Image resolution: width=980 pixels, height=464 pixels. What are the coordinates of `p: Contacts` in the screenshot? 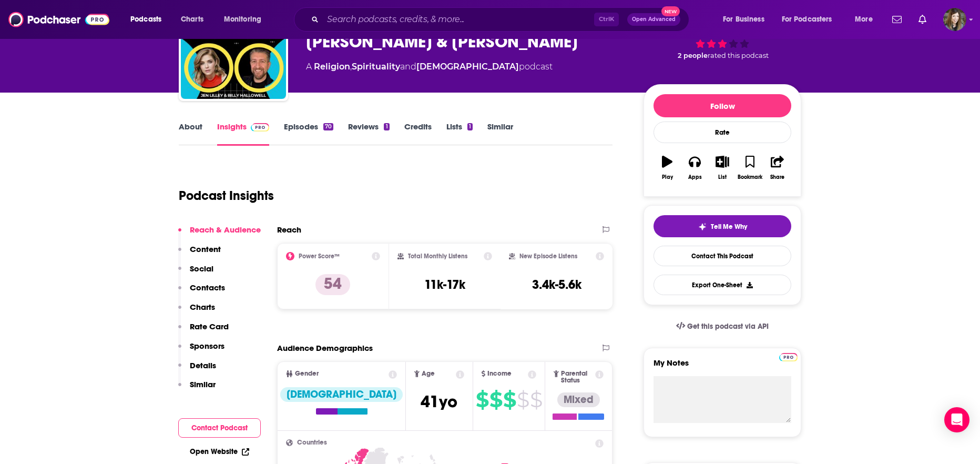 It's located at (207, 287).